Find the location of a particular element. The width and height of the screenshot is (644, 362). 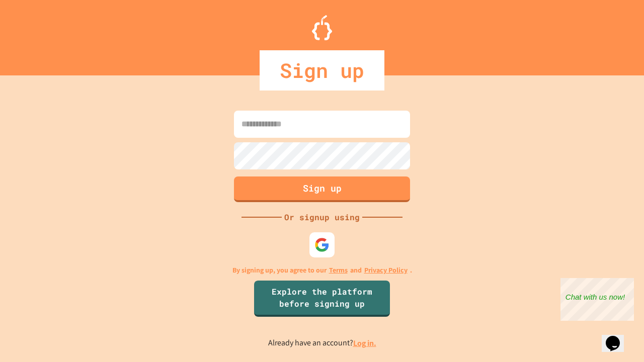

p: Chat with us now! is located at coordinates (35, 19).